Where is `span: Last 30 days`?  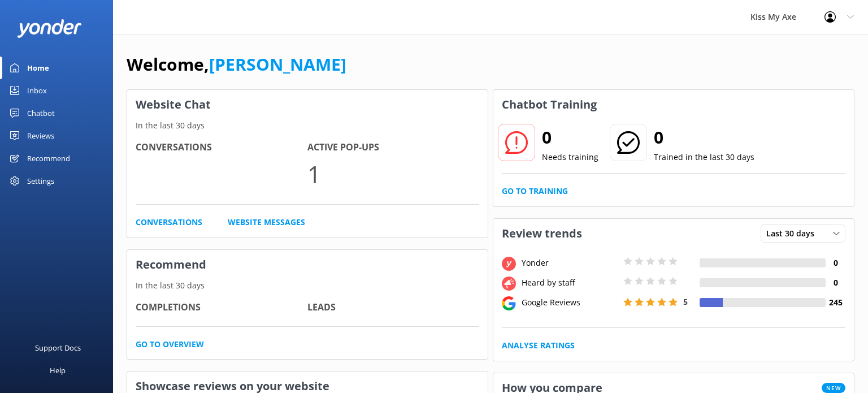 span: Last 30 days is located at coordinates (793, 233).